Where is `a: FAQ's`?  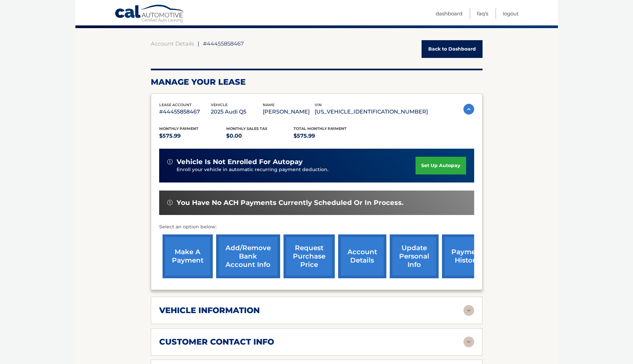
a: FAQ's is located at coordinates (483, 13).